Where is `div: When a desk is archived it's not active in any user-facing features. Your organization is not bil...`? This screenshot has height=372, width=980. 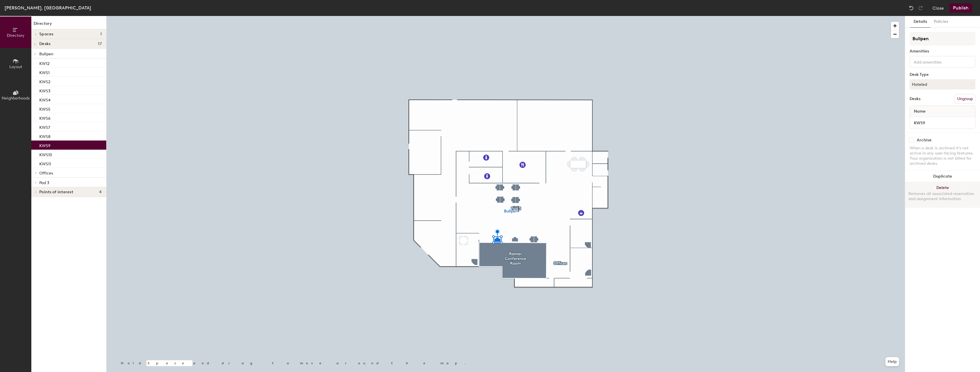 div: When a desk is archived it's not active in any user-facing features. Your organization is not bil... is located at coordinates (942, 156).